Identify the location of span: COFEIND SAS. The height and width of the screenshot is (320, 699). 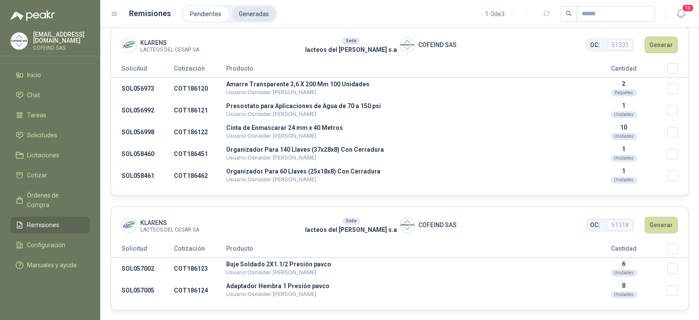
(438, 225).